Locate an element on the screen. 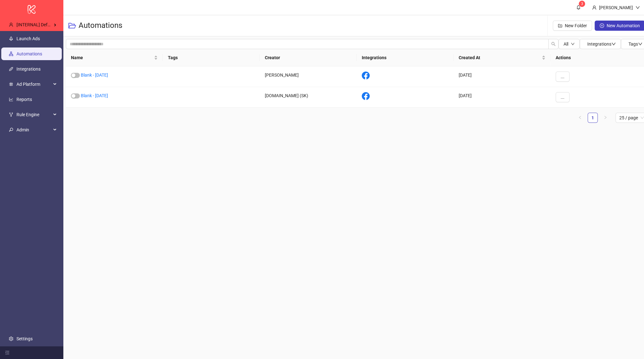  button: Integrationsdown is located at coordinates (600, 44).